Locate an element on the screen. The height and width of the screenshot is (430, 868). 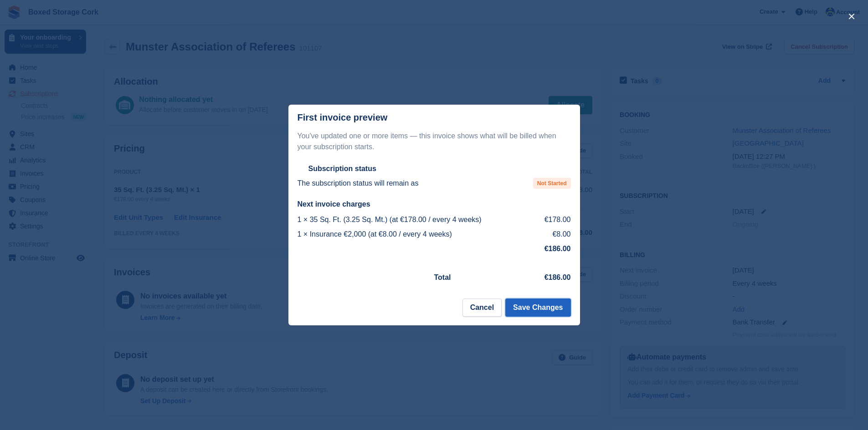
button: Cancel is located at coordinates (482, 308).